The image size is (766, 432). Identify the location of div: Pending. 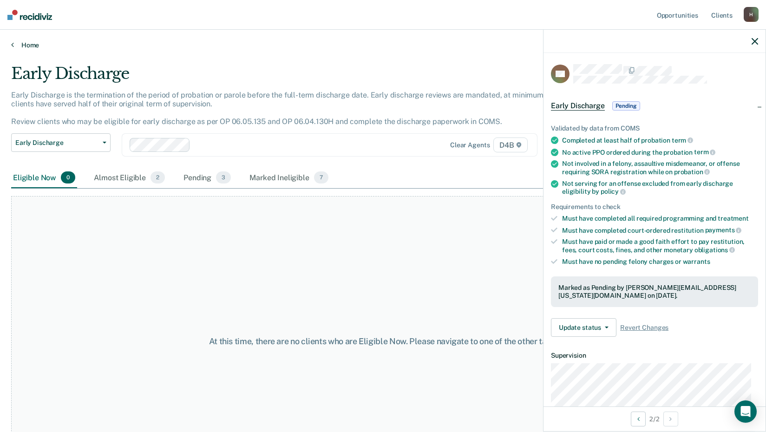
(207, 178).